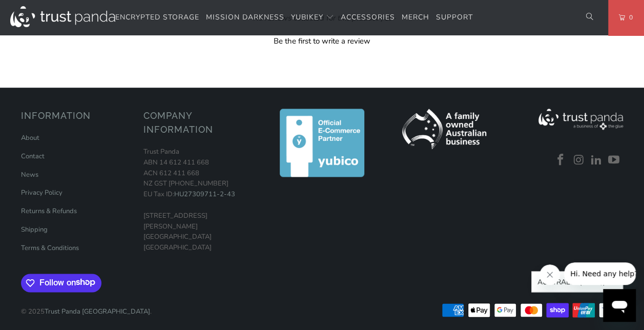  Describe the element at coordinates (312, 17) in the screenshot. I see `summary: YubiKey` at that location.